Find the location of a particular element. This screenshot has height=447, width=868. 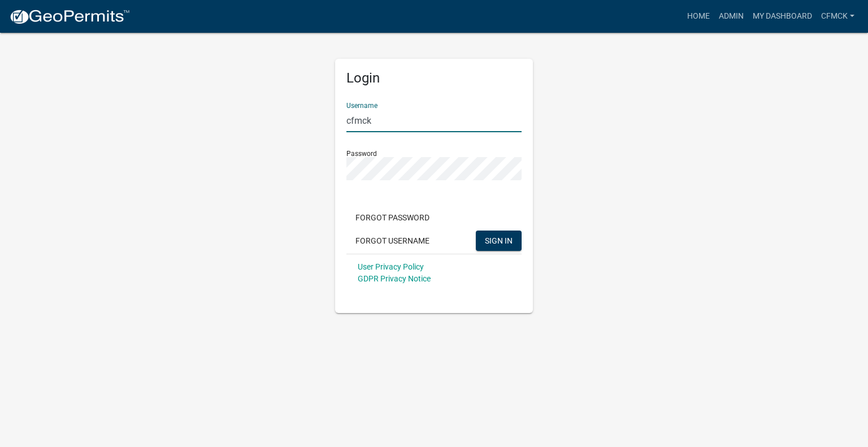

button: Forgot Username is located at coordinates (392, 241).